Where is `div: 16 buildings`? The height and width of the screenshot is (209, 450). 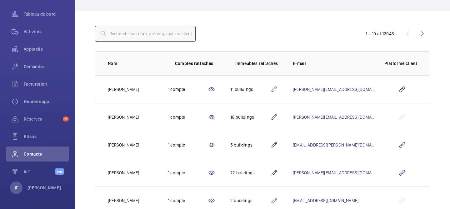
div: 16 buildings is located at coordinates (250, 117).